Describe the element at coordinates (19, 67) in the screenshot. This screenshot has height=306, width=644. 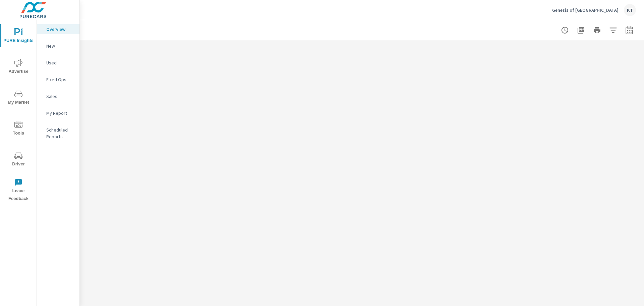
I see `span: Advertise` at that location.